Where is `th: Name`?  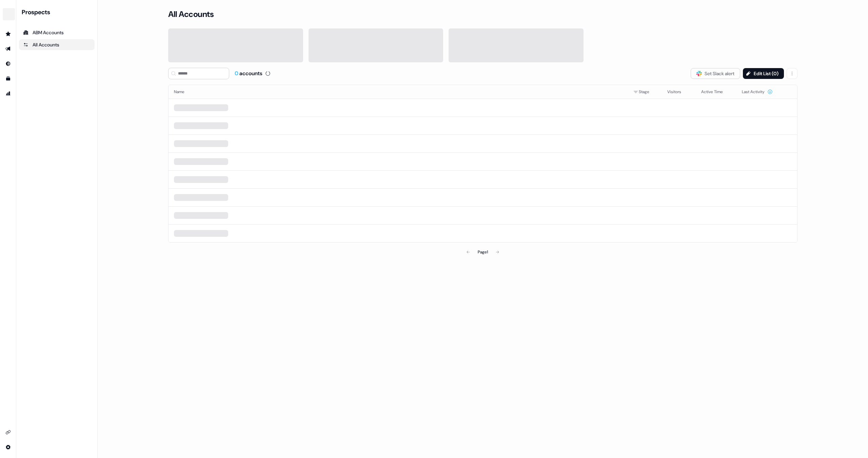 th: Name is located at coordinates (398, 92).